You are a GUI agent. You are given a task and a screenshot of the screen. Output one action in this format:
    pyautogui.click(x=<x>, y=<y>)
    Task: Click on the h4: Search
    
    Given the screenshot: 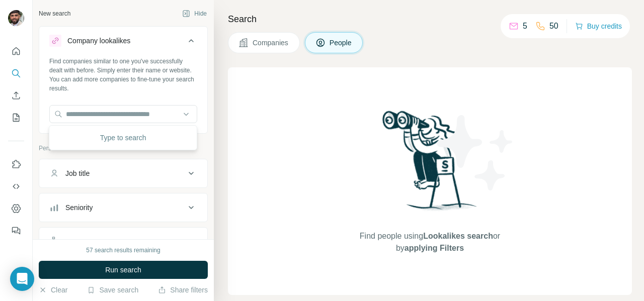 What is the action you would take?
    pyautogui.click(x=430, y=19)
    